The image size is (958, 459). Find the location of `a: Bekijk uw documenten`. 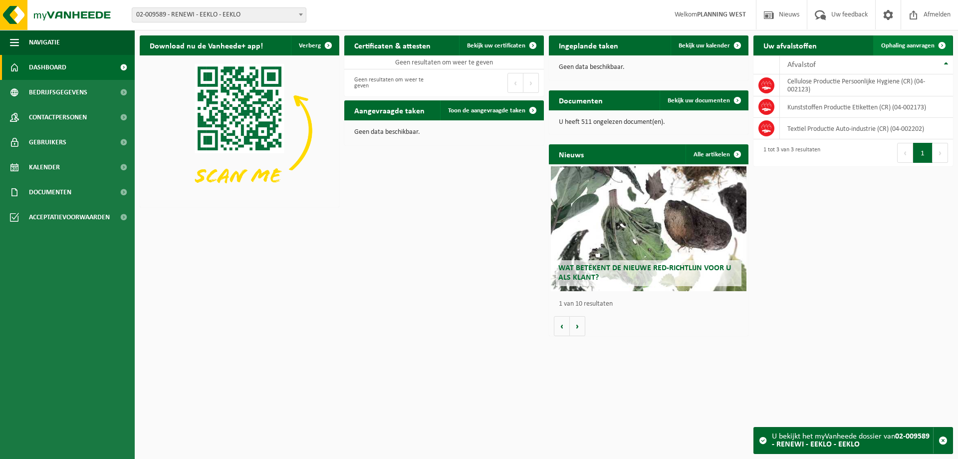

a: Bekijk uw documenten is located at coordinates (704, 100).